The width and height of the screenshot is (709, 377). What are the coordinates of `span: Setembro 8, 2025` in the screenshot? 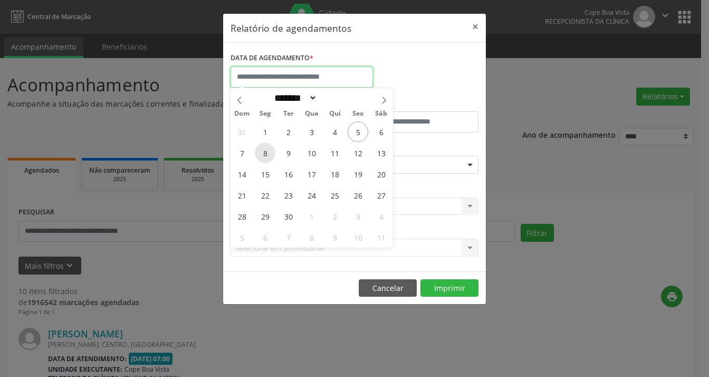 It's located at (265, 152).